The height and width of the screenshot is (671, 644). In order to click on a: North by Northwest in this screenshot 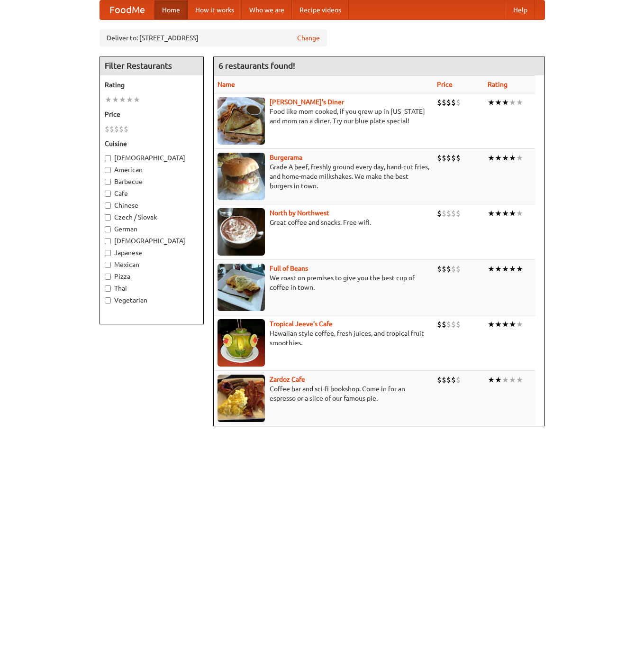, I will do `click(299, 213)`.